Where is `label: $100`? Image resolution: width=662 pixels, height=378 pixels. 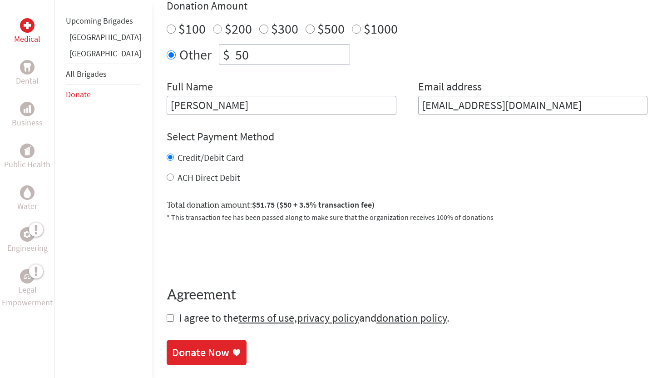
label: $100 is located at coordinates (192, 29).